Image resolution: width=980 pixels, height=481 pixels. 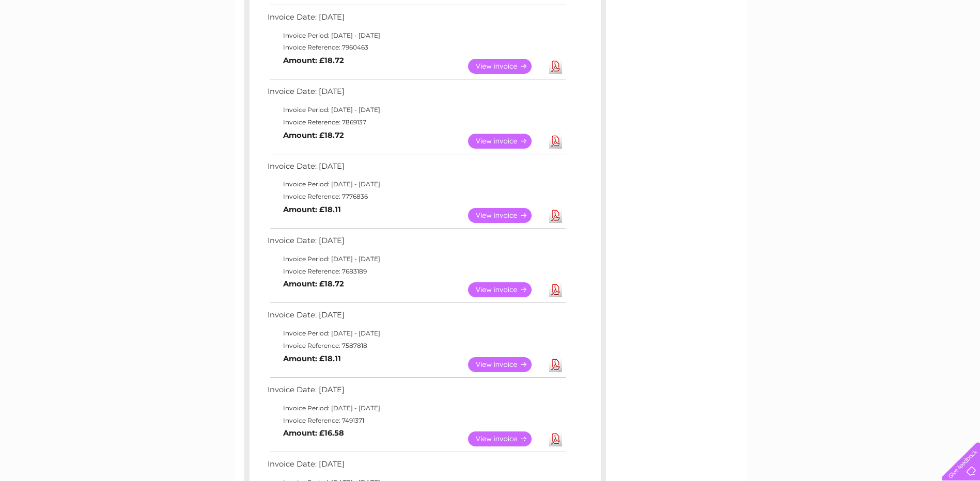 I want to click on td: Invoice Reference: 7776836, so click(x=416, y=196).